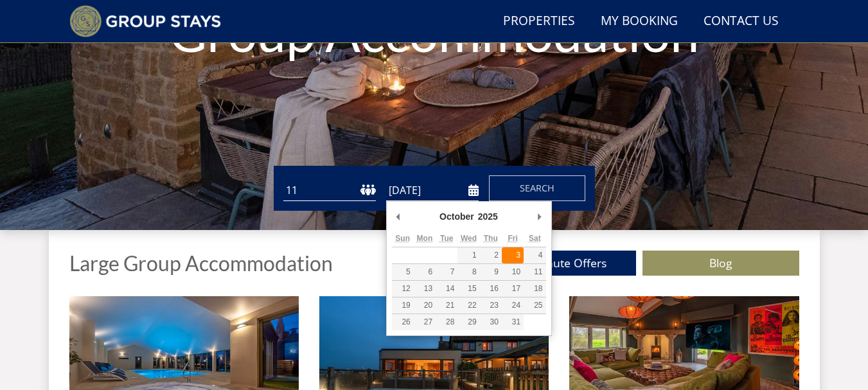  I want to click on button: 1, so click(469, 255).